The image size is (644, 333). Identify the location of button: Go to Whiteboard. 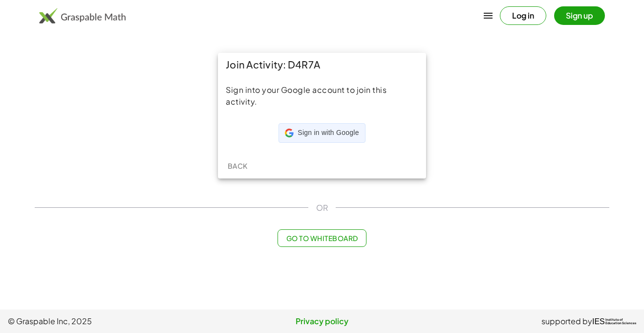
(322, 238).